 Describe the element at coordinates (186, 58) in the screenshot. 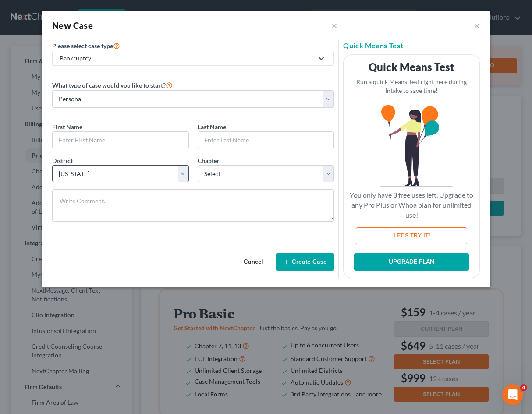

I see `div: Bankruptcy` at that location.